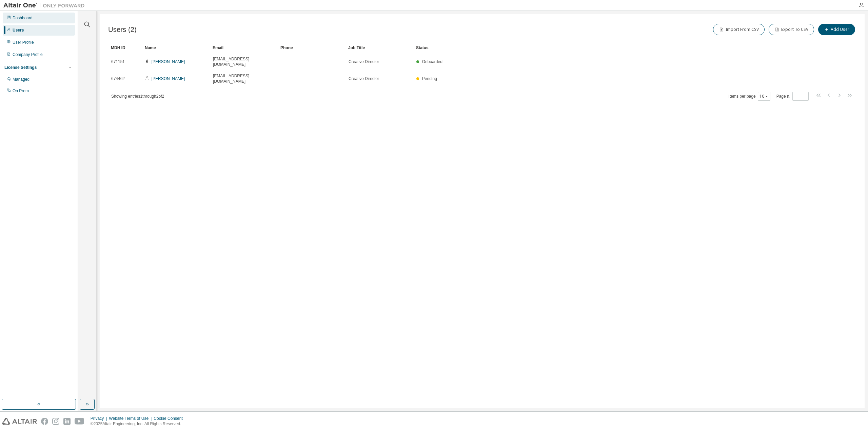  I want to click on div: On Prem, so click(20, 91).